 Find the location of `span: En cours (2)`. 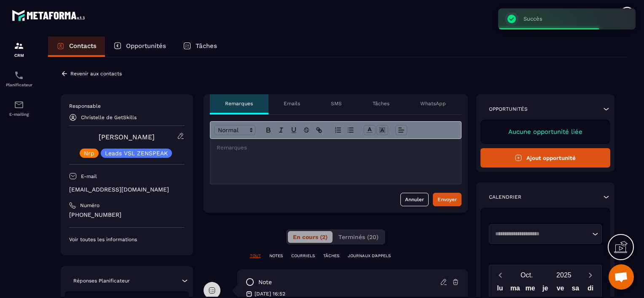

span: En cours (2) is located at coordinates (310, 237).